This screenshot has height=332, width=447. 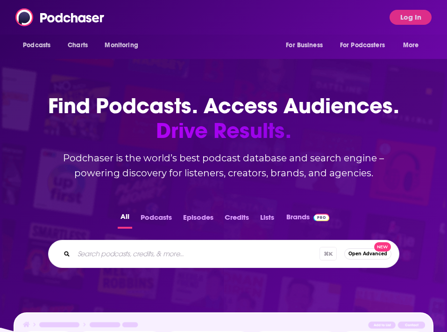 I want to click on span: Open Advanced, so click(x=368, y=253).